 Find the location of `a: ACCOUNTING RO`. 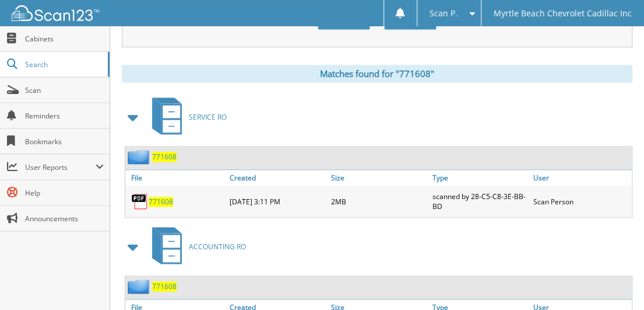

a: ACCOUNTING RO is located at coordinates (195, 246).